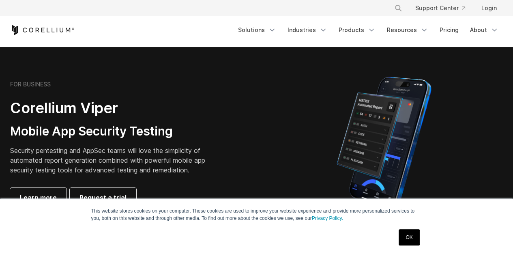  Describe the element at coordinates (114, 131) in the screenshot. I see `h3: Mobile App Security Testing` at that location.